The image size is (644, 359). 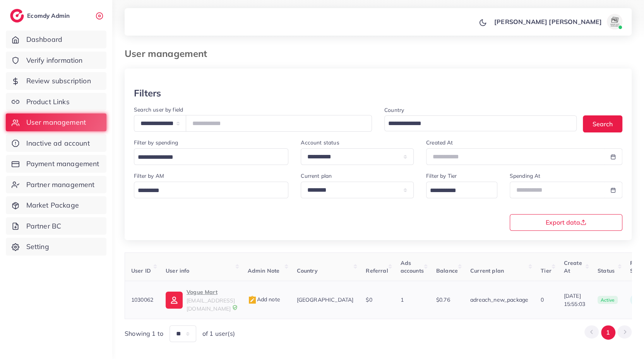 I want to click on label: Country, so click(x=394, y=110).